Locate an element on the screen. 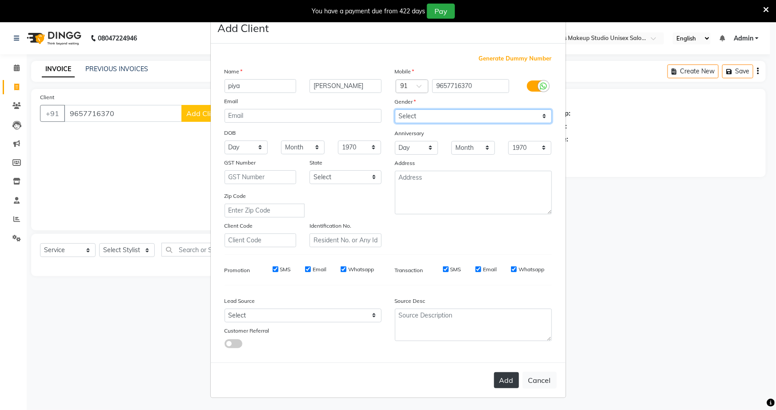  input: Mobile is located at coordinates (471, 86).